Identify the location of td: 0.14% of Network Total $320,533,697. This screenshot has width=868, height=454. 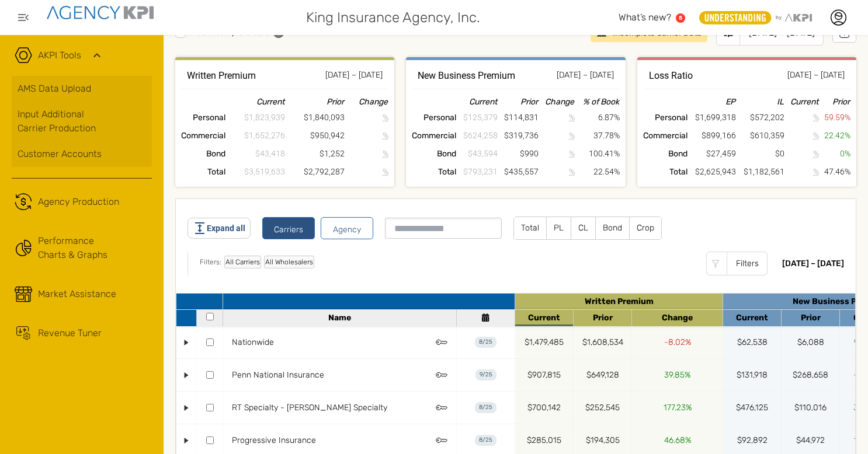
(518, 171).